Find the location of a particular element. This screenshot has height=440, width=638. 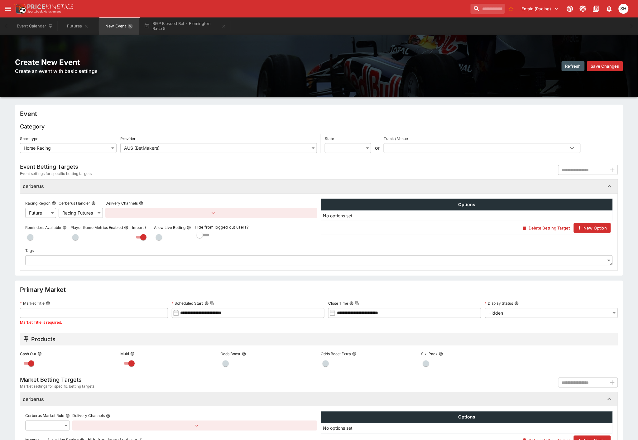

p: Display Status is located at coordinates (499, 303).